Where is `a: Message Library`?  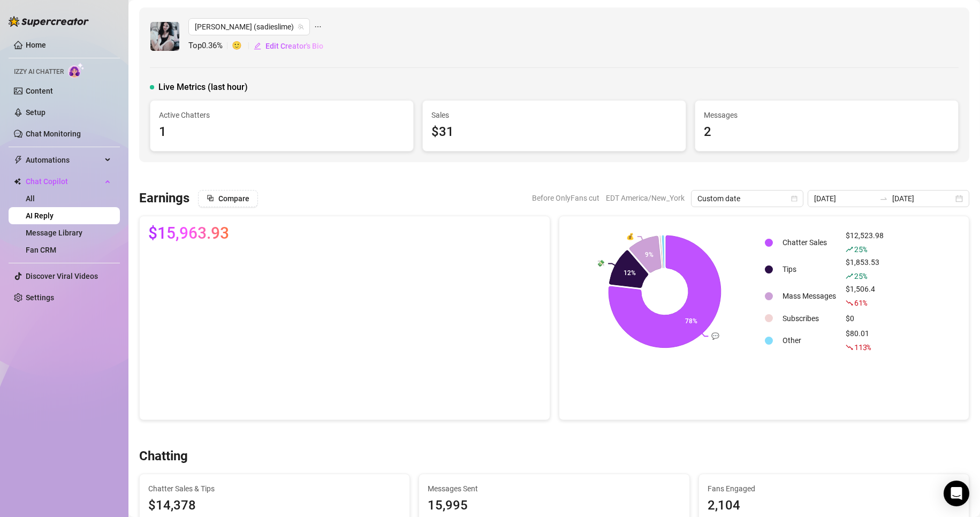
a: Message Library is located at coordinates (54, 233).